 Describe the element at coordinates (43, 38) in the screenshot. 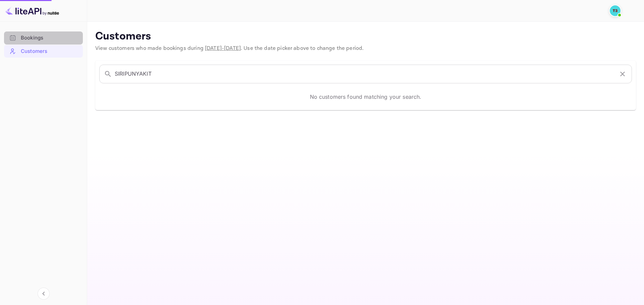

I see `a: Bookings` at that location.